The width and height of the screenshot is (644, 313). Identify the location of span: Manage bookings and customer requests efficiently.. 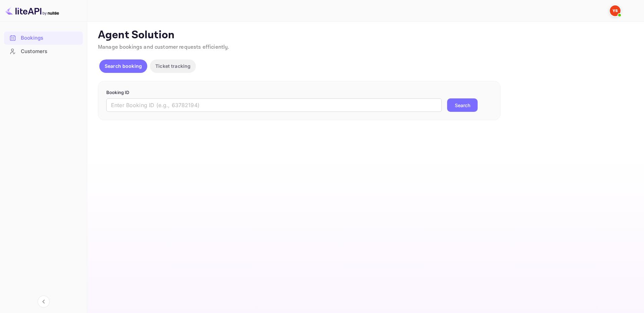
(163, 47).